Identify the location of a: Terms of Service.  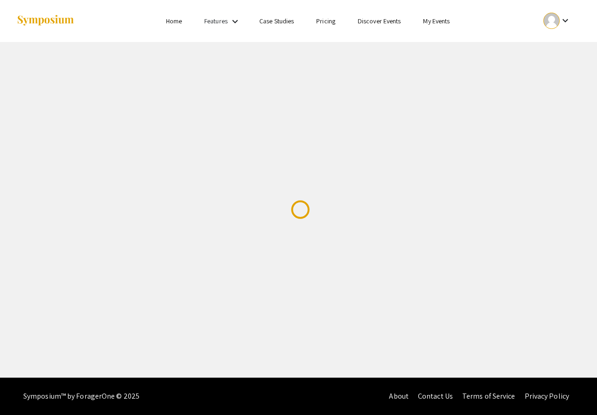
(489, 395).